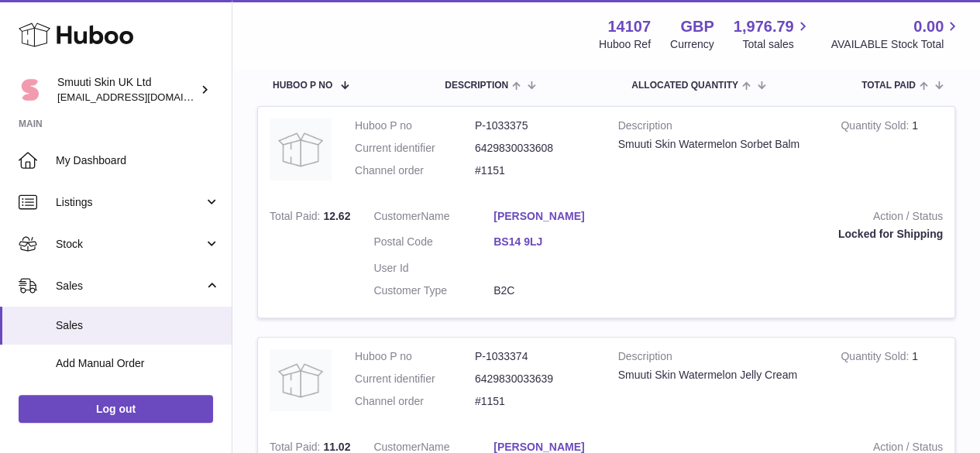  Describe the element at coordinates (777, 44) in the screenshot. I see `span: Total sales` at that location.